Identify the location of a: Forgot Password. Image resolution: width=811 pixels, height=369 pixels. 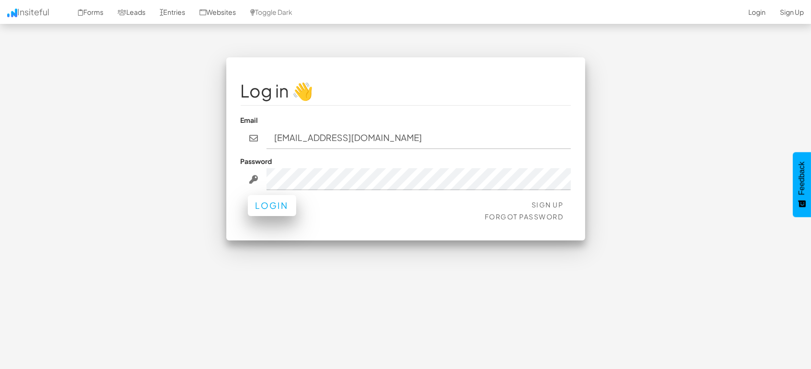
(524, 217).